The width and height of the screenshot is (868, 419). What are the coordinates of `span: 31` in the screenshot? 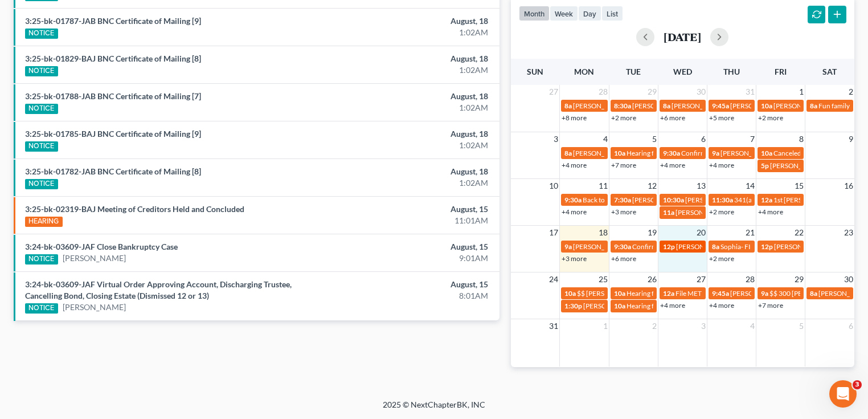 It's located at (554, 326).